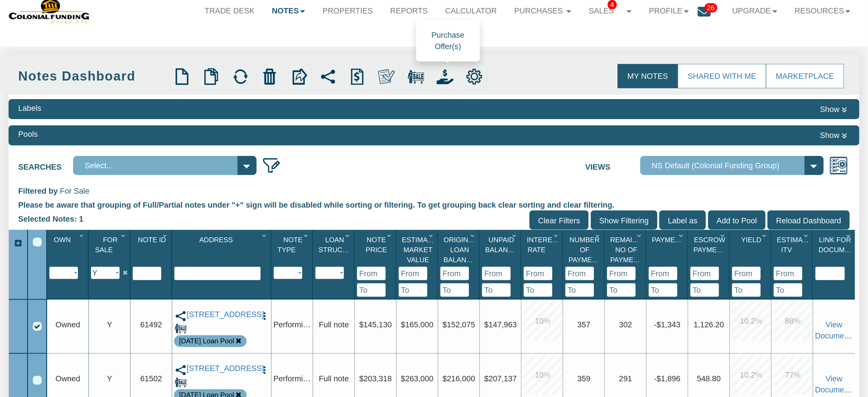  What do you see at coordinates (751, 249) in the screenshot?
I see `div: Yield Sort None` at bounding box center [751, 249].